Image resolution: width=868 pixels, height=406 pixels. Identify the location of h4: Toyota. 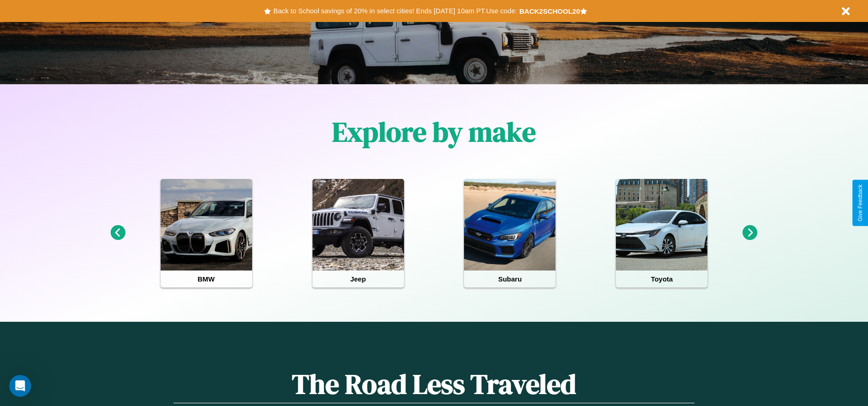
(662, 279).